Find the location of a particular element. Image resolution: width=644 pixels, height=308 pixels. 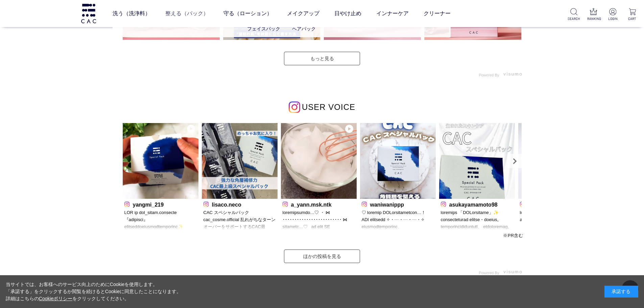

p: loremipsumdo…♡ ・ ⋈ ･････････････････････････ ⋈ ⁡ ⁡ sitametc…♡ ⁡ ⁡ ad elit SE Doeiusmodtempori UTL... is located at coordinates (319, 220).